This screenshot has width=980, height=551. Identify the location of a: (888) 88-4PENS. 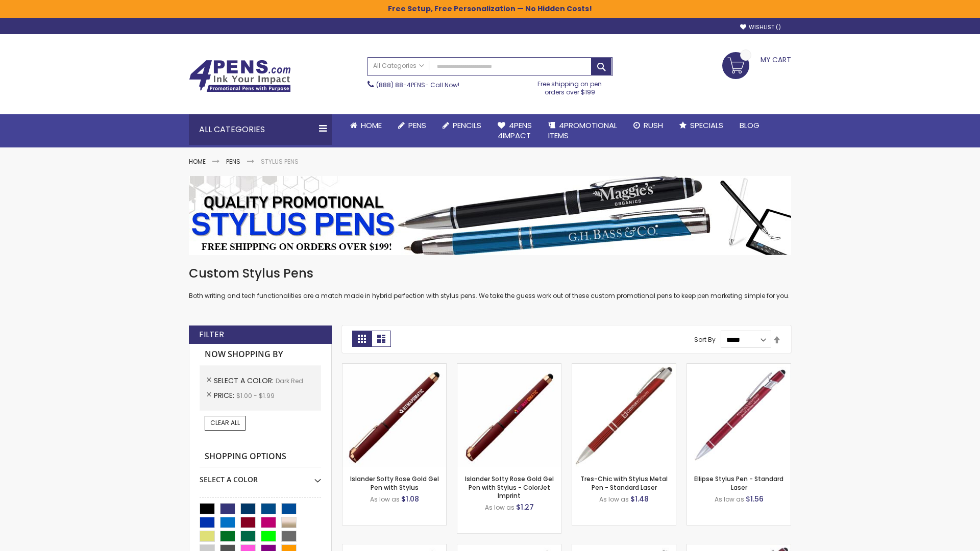
(401, 85).